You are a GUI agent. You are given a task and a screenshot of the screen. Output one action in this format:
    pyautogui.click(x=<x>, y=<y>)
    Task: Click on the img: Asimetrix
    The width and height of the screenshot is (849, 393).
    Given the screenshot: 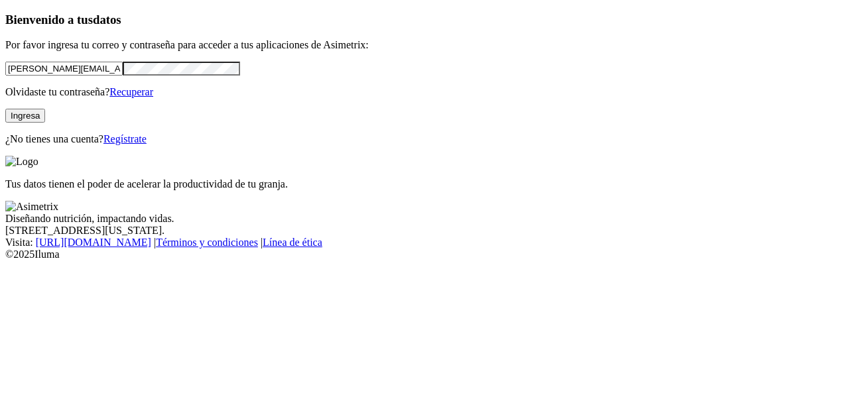 What is the action you would take?
    pyautogui.click(x=32, y=207)
    